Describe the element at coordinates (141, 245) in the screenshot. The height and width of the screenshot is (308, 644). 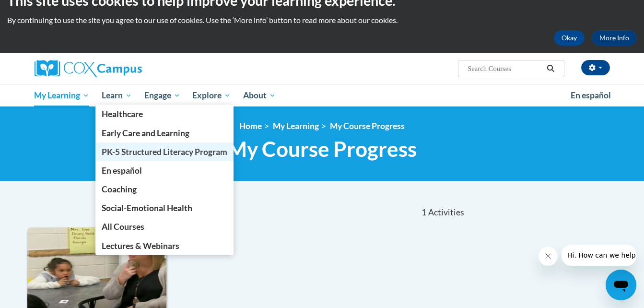
I see `span: Lectures & Webinars` at that location.